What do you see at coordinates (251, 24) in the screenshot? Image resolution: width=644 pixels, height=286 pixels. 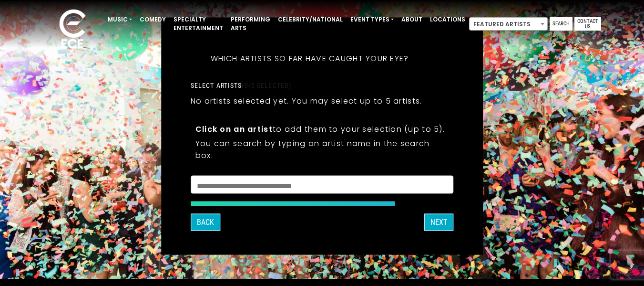 I see `a: Performing Arts` at bounding box center [251, 24].